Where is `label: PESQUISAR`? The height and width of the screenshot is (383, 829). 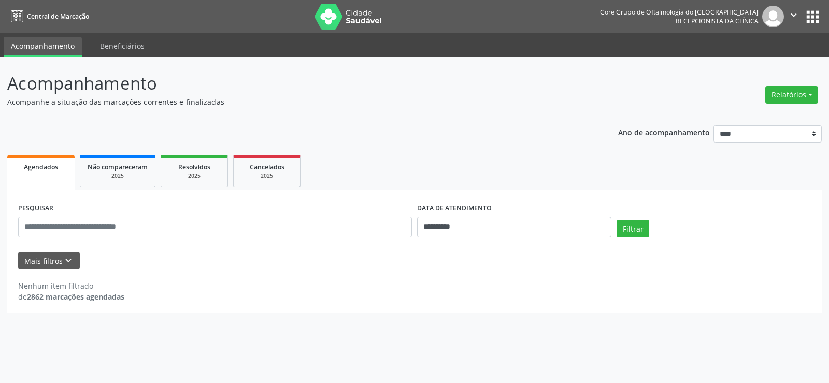 label: PESQUISAR is located at coordinates (36, 208).